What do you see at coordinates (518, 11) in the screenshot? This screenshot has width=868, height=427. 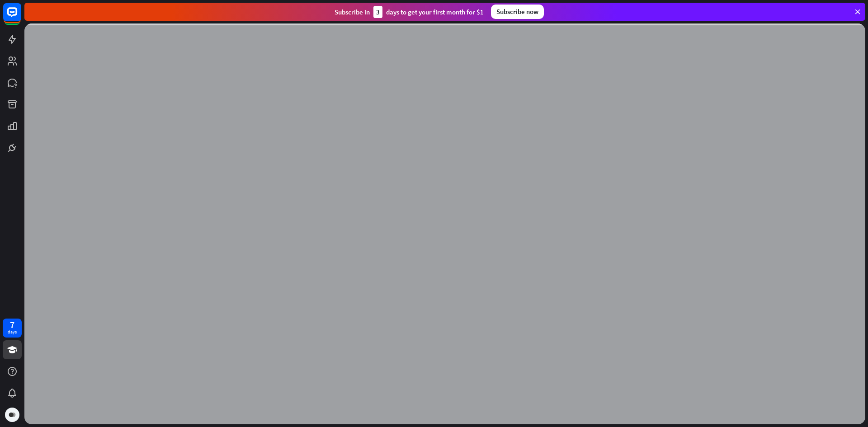 I see `div: Subscribe now` at bounding box center [518, 11].